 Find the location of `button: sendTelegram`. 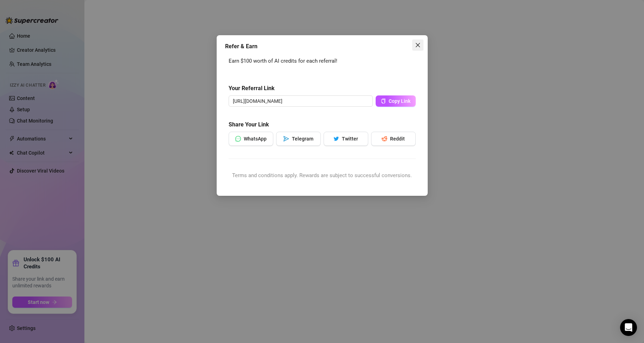

button: sendTelegram is located at coordinates (299, 139).